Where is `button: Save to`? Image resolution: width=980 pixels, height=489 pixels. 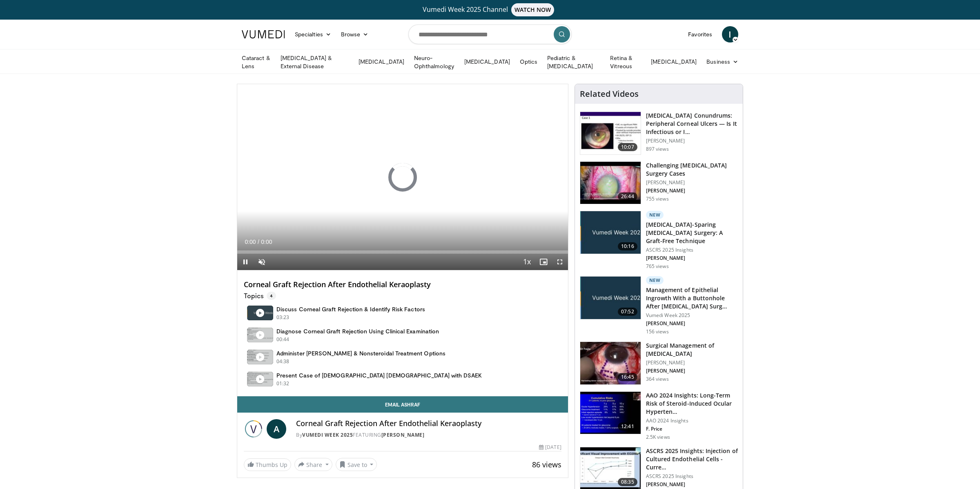
button: Save to is located at coordinates (357, 464).